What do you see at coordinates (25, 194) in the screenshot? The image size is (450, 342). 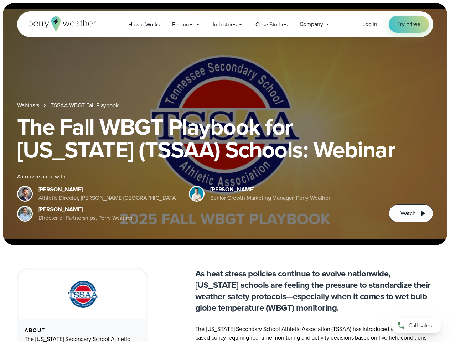 I see `img: Brian Wyatt` at bounding box center [25, 194].